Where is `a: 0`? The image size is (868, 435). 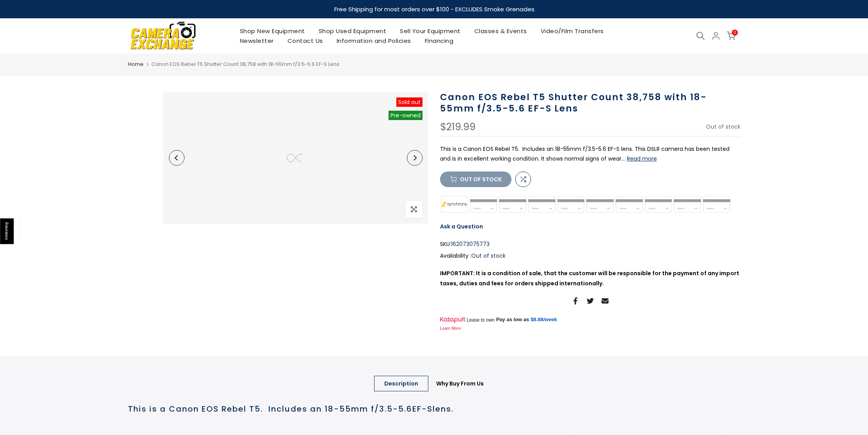 a: 0 is located at coordinates (731, 36).